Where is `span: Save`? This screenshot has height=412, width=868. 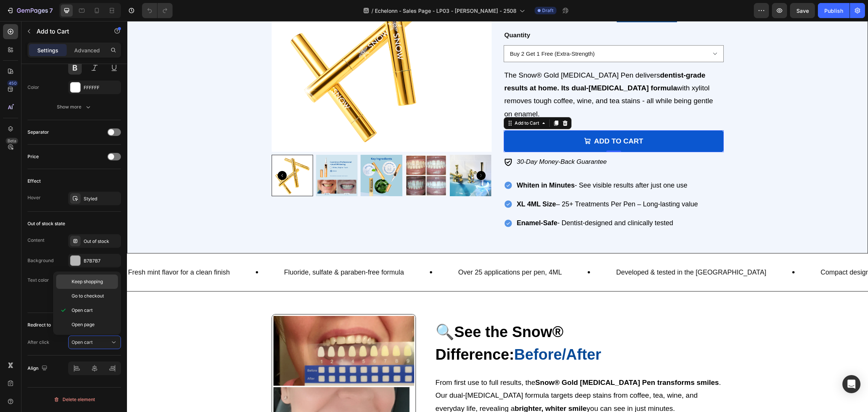 span: Save is located at coordinates (802, 11).